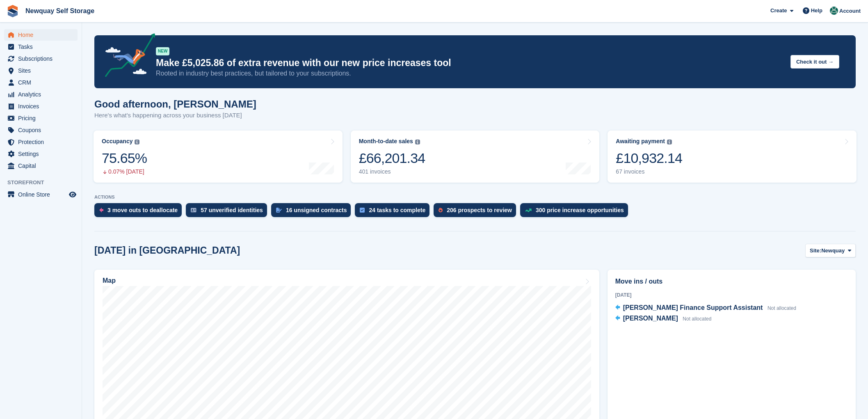 This screenshot has width=868, height=419. What do you see at coordinates (576, 212) in the screenshot?
I see `a: 300 price increase opportunities` at bounding box center [576, 212].